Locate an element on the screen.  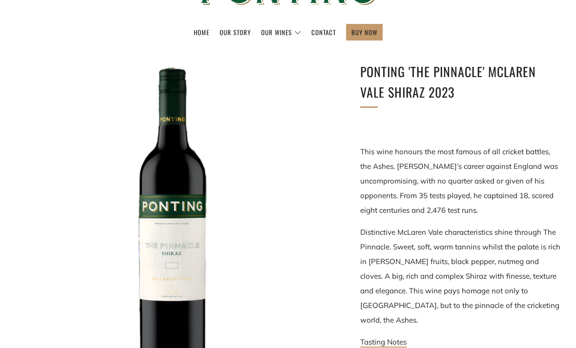
a: BUY NOW is located at coordinates (364, 32).